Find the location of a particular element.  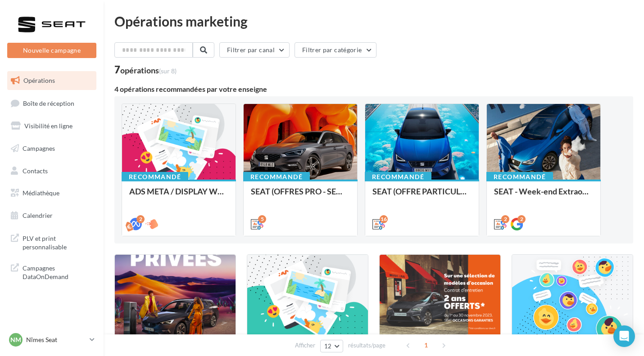

button: Filtrer par canal is located at coordinates (255, 50).